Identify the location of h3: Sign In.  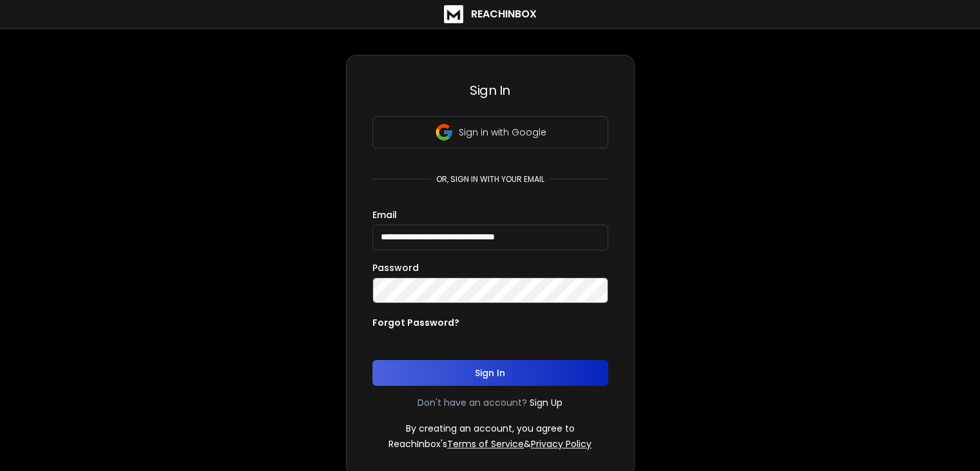
(491, 90).